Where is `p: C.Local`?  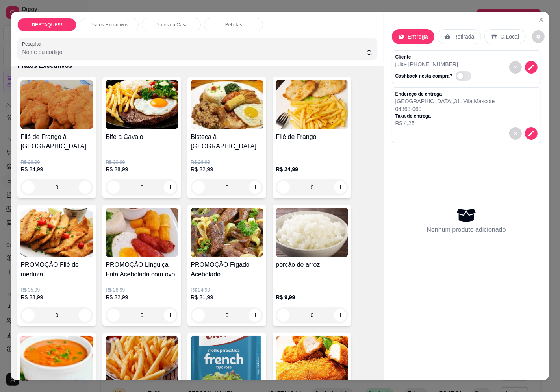
p: C.Local is located at coordinates (510, 37).